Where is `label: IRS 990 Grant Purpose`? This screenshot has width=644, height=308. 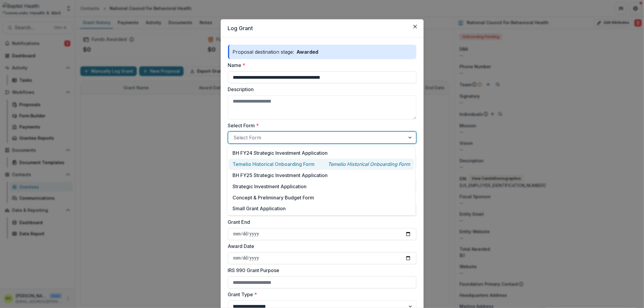 label: IRS 990 Grant Purpose is located at coordinates (320, 270).